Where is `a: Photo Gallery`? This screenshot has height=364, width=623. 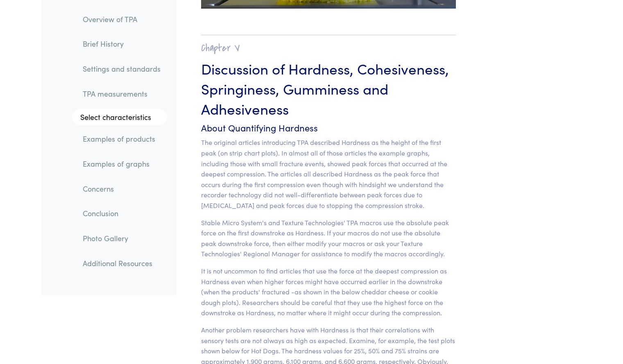
a: Photo Gallery is located at coordinates (122, 239).